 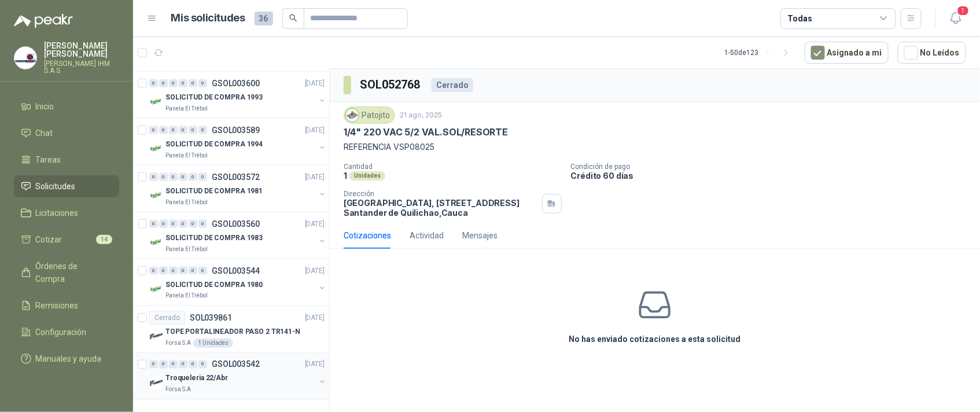 What do you see at coordinates (214, 97) in the screenshot?
I see `p: SOLICITUD DE COMPRA 1993` at bounding box center [214, 97].